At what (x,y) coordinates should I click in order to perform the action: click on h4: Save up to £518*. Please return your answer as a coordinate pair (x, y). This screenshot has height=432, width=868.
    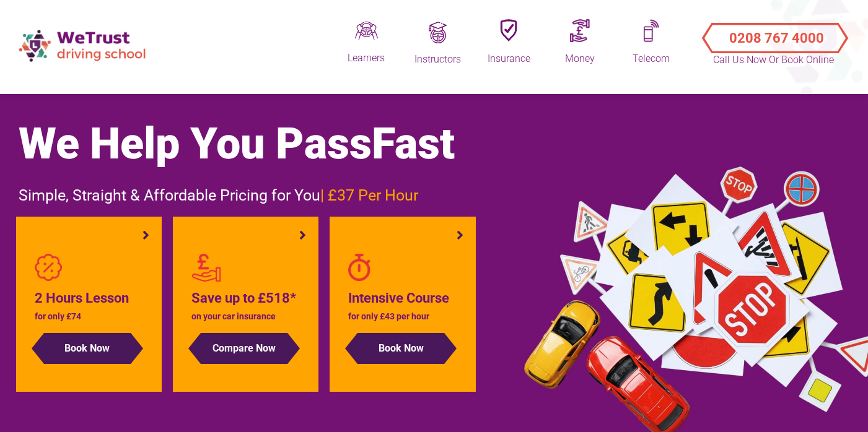
    Looking at the image, I should click on (246, 298).